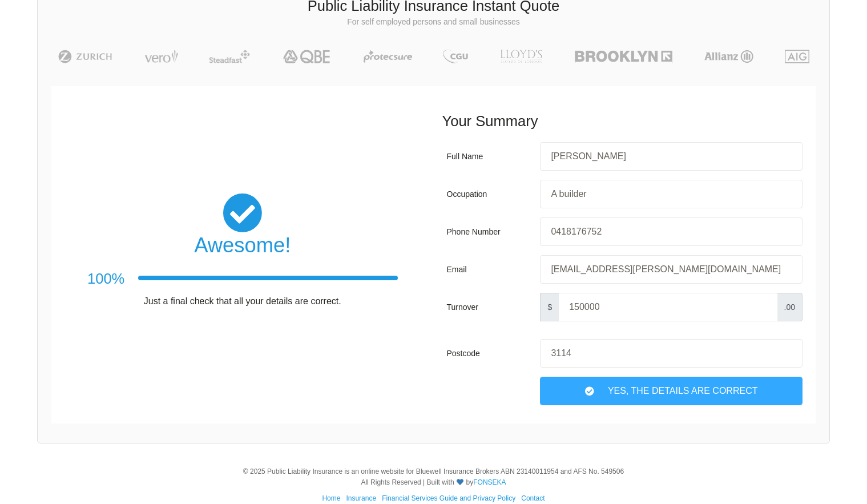 This screenshot has height=504, width=867. I want to click on div: Full Name, so click(492, 156).